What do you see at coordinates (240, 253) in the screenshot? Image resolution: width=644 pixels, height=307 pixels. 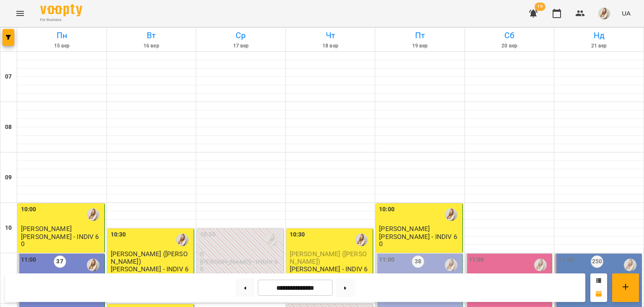 I see `p: 0` at bounding box center [240, 253].